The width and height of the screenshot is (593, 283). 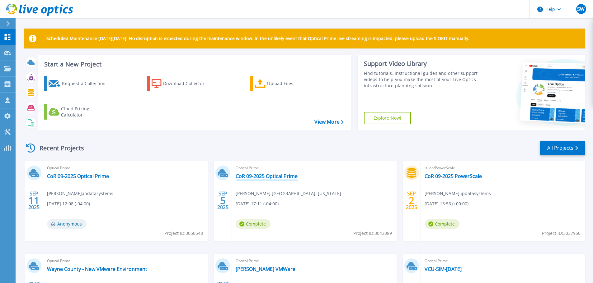 What do you see at coordinates (285, 84) in the screenshot?
I see `a: Upload Files` at bounding box center [285, 84].